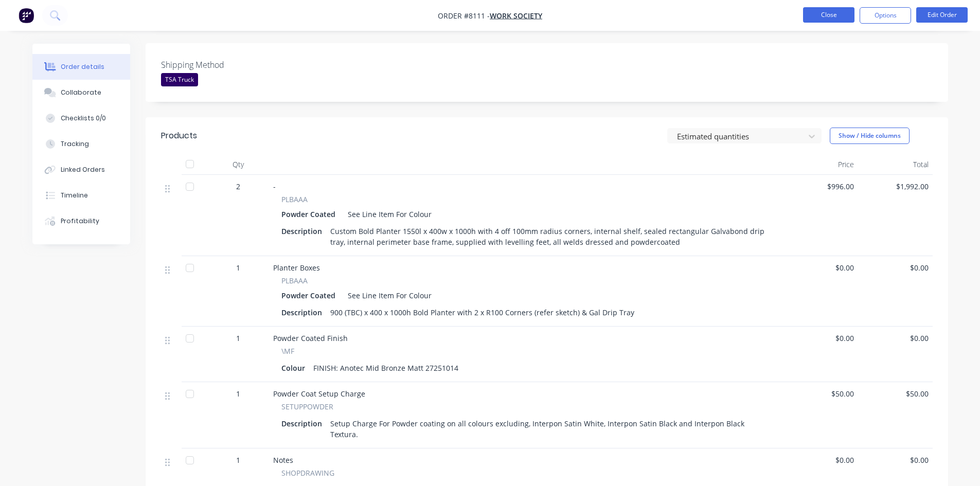  What do you see at coordinates (482, 312) in the screenshot?
I see `div: 900 (TBC) x 400 x 1000h Bold Planter with 2 x R100 Corners (refer sketch) & Gal Drip Tray` at bounding box center [482, 312].